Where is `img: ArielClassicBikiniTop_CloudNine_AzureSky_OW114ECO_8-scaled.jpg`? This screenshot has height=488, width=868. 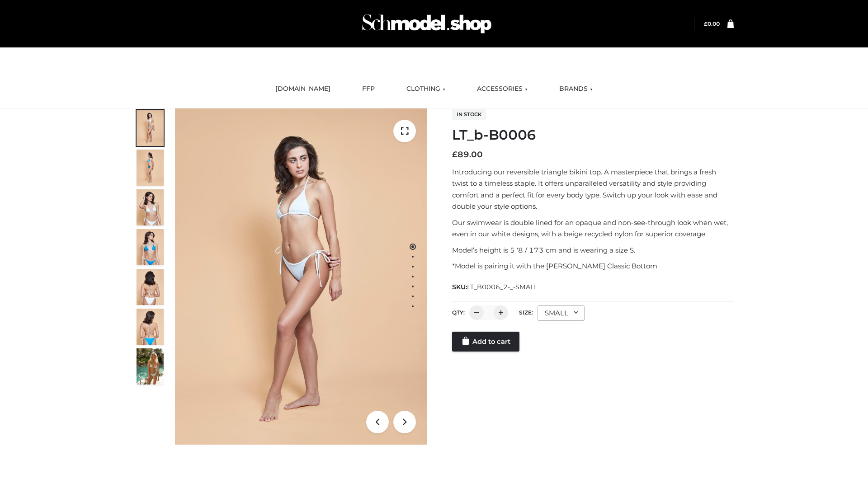 img: ArielClassicBikiniTop_CloudNine_AzureSky_OW114ECO_8-scaled.jpg is located at coordinates (150, 326).